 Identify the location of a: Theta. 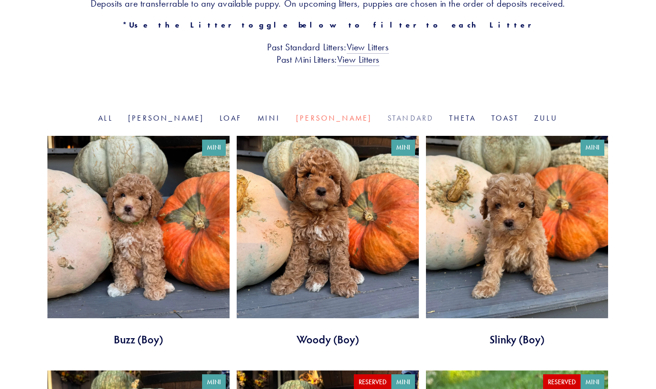
(463, 118).